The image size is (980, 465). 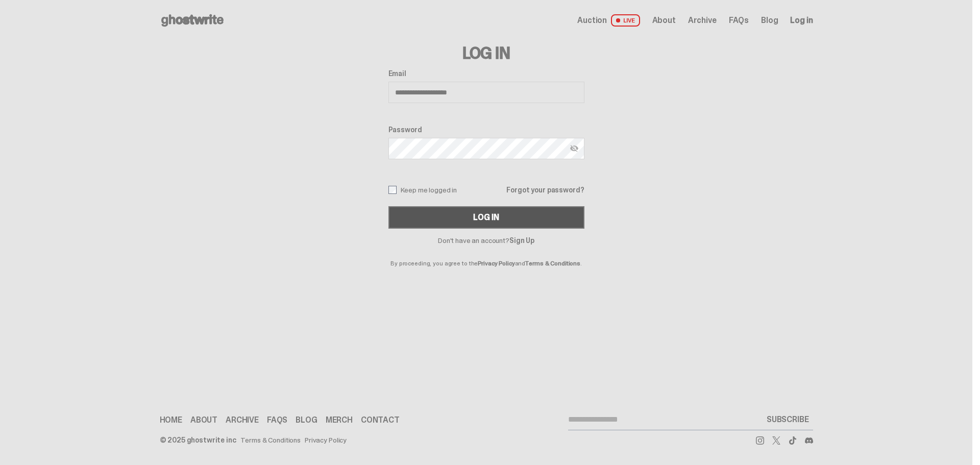 What do you see at coordinates (522, 240) in the screenshot?
I see `a: Sign Up` at bounding box center [522, 240].